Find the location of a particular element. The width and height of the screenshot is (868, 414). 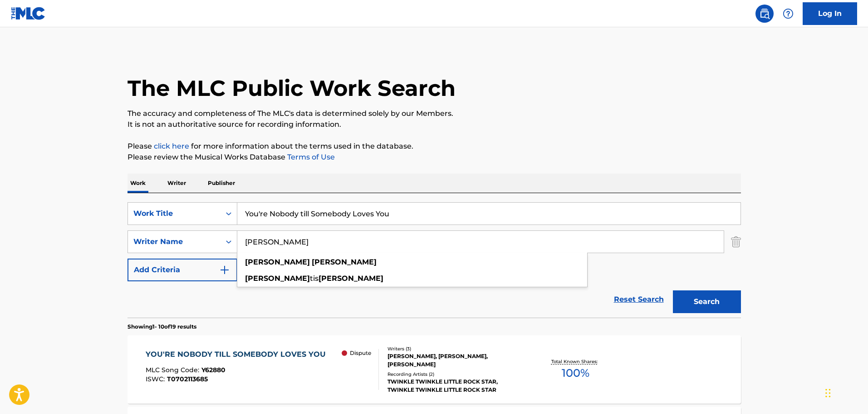

p: Showing 1 - 10 of 19 results is located at coordinates (162, 327).